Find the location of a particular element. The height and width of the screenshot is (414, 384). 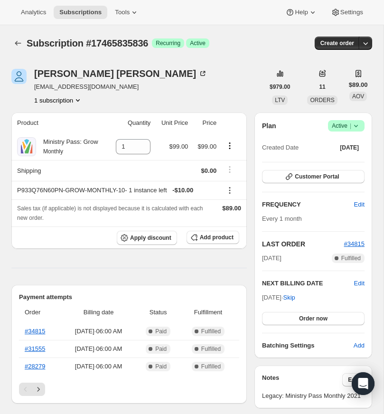

button: Add product is located at coordinates (213, 237).